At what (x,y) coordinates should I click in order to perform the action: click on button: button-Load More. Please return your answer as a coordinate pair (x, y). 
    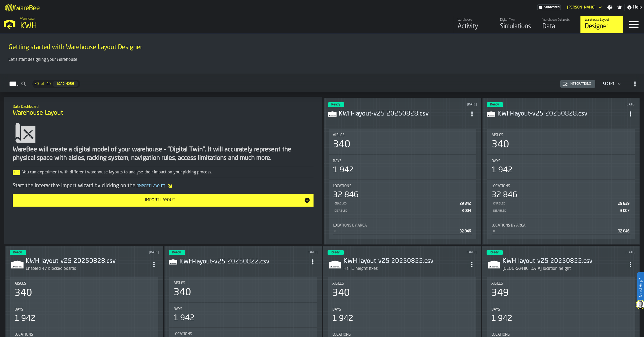
    Looking at the image, I should click on (65, 84).